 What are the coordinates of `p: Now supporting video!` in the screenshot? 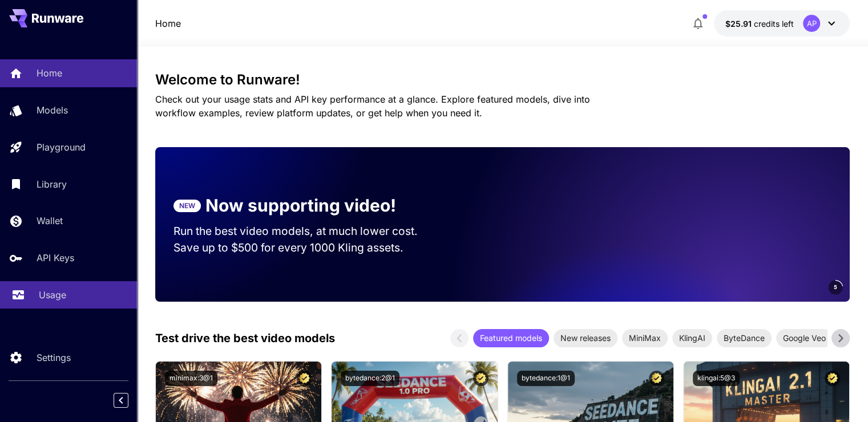 It's located at (301, 205).